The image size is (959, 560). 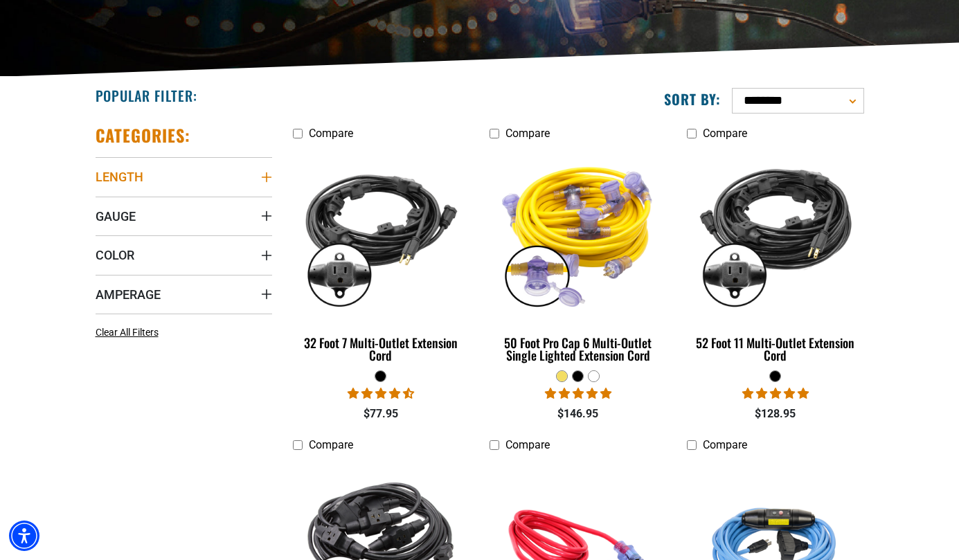 I want to click on div: 32 Foot 7 Multi-Outlet Extension Cord, so click(x=381, y=349).